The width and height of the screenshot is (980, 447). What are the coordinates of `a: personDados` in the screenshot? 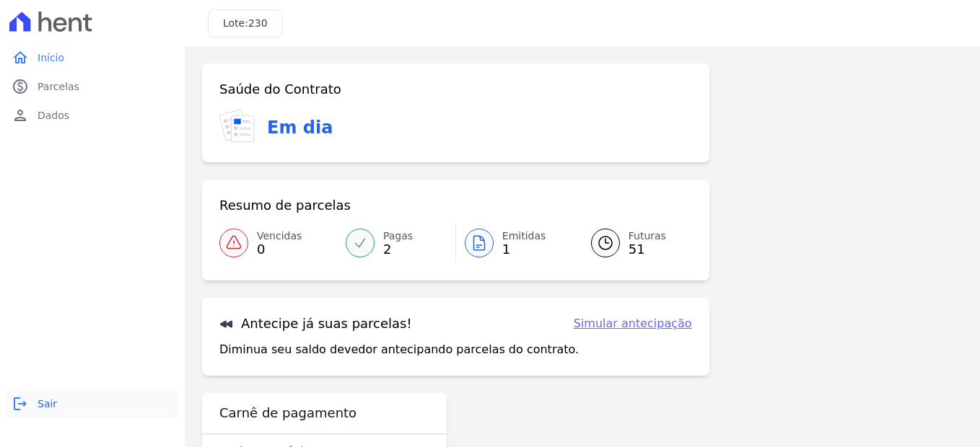 It's located at (93, 116).